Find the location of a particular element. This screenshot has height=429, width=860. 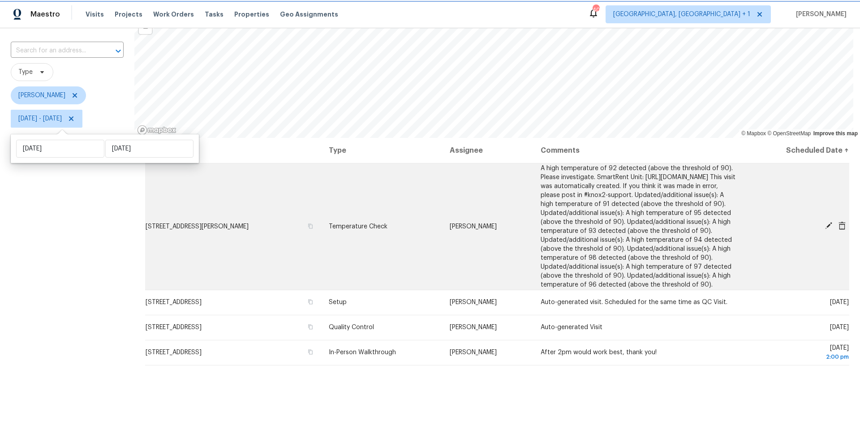

div: 40 is located at coordinates (596, 10).